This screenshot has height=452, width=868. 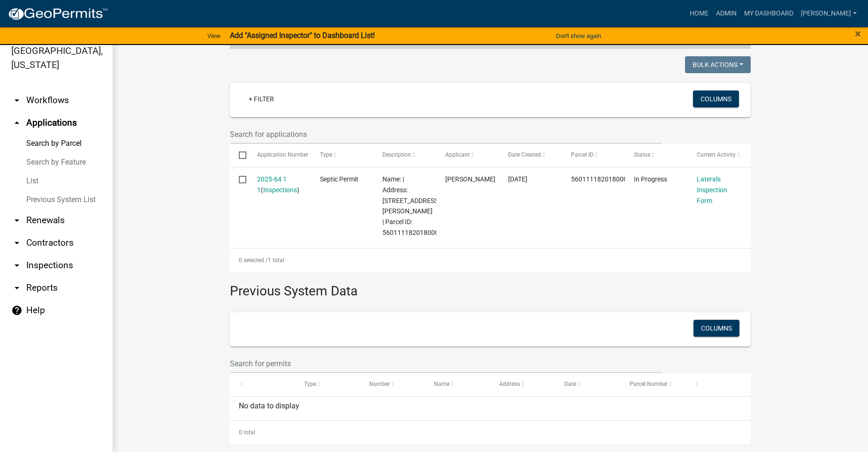 What do you see at coordinates (442, 384) in the screenshot?
I see `span: Name` at bounding box center [442, 384].